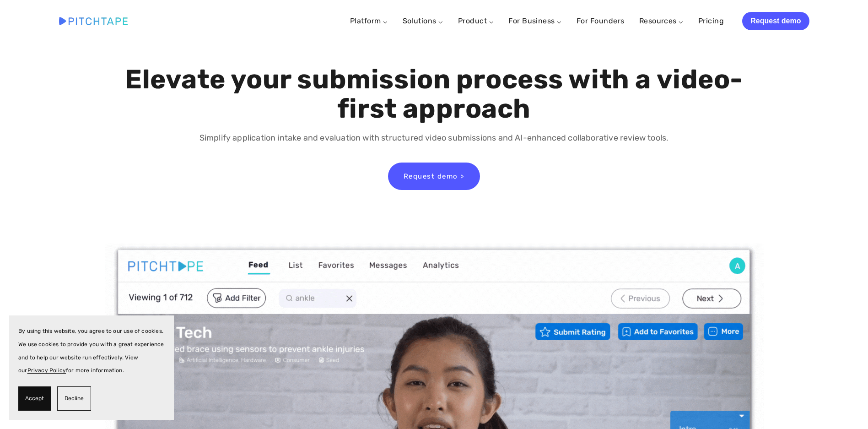  Describe the element at coordinates (35, 398) in the screenshot. I see `button: Accept` at that location.